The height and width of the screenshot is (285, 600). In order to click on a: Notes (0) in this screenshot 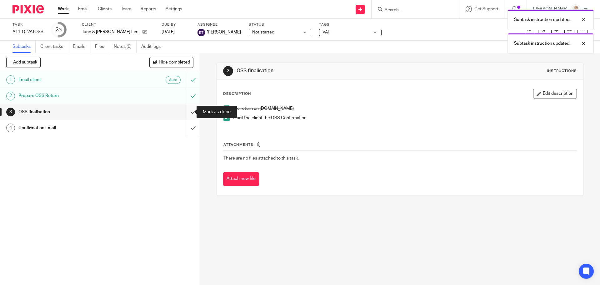, I will do `click(125, 47)`.